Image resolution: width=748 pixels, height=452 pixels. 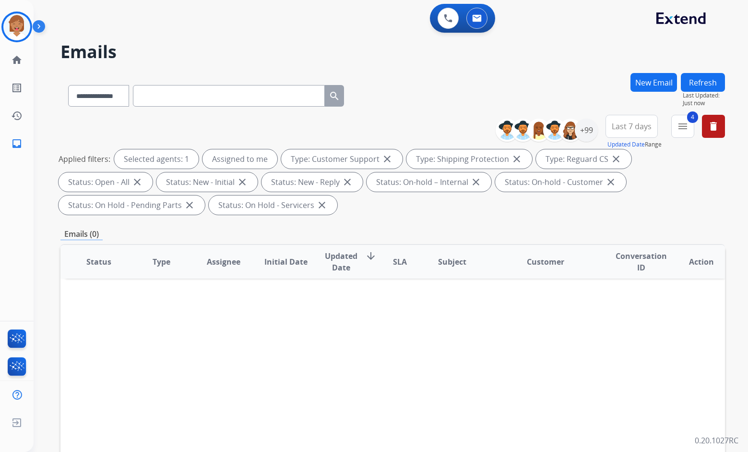 What do you see at coordinates (586, 130) in the screenshot?
I see `div: +99` at bounding box center [586, 130].